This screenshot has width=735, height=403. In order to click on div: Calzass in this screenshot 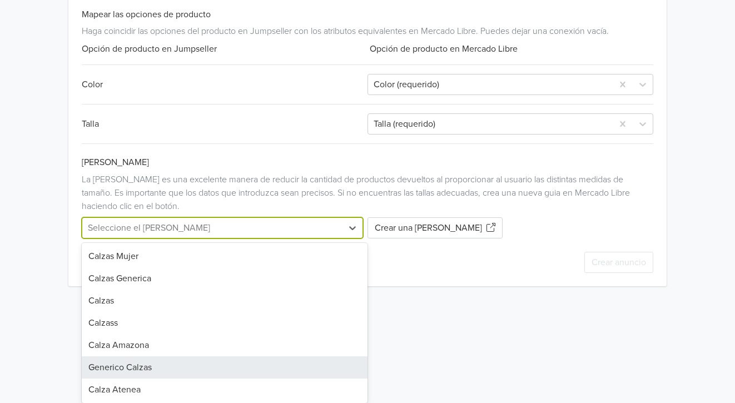, I will do `click(225, 323)`.